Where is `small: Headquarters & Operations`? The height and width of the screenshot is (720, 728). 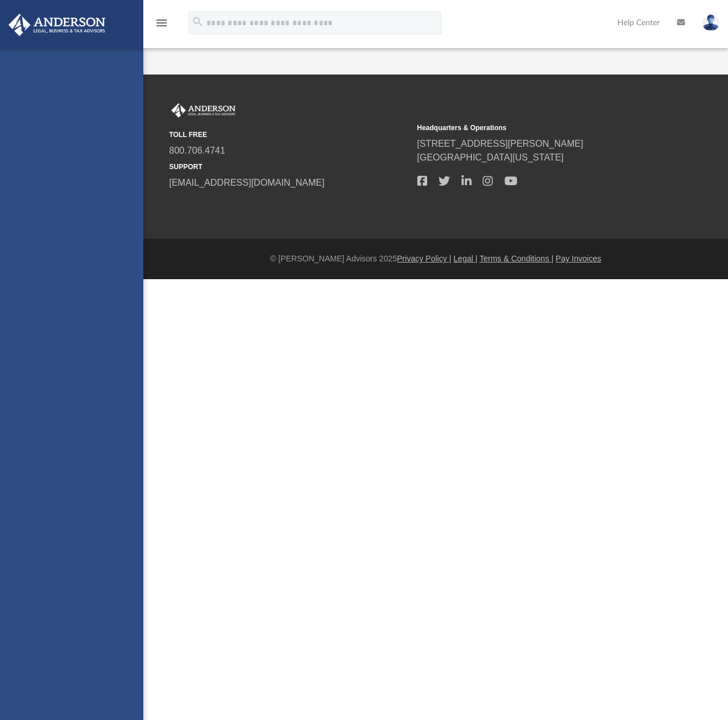
small: Headquarters & Operations is located at coordinates (537, 128).